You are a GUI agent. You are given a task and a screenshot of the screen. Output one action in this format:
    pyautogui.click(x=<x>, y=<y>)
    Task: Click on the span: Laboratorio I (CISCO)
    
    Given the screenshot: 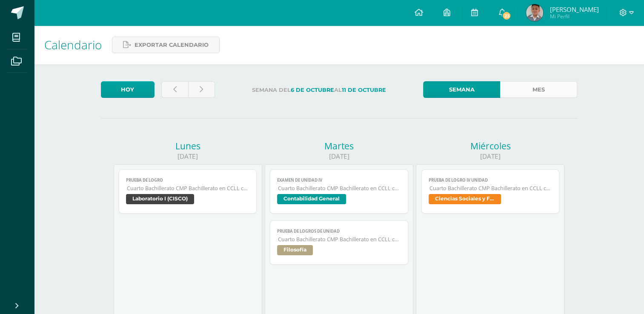 What is the action you would take?
    pyautogui.click(x=160, y=200)
    